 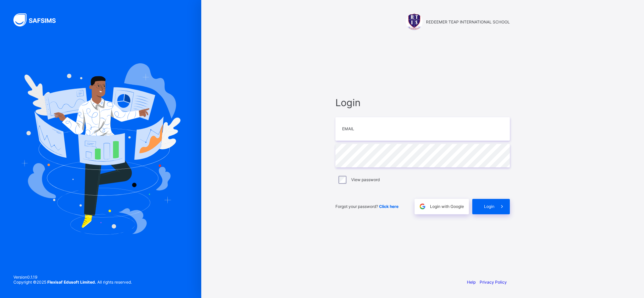 What do you see at coordinates (468, 22) in the screenshot?
I see `span: REDEEMER TEAP INTERNATIONAL SCHOOL` at bounding box center [468, 22].